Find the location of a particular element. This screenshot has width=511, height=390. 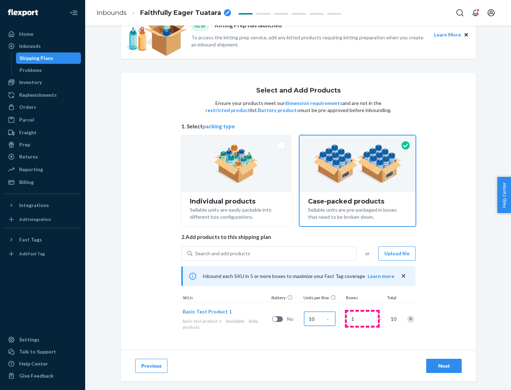

div: Settings is located at coordinates (29, 340).